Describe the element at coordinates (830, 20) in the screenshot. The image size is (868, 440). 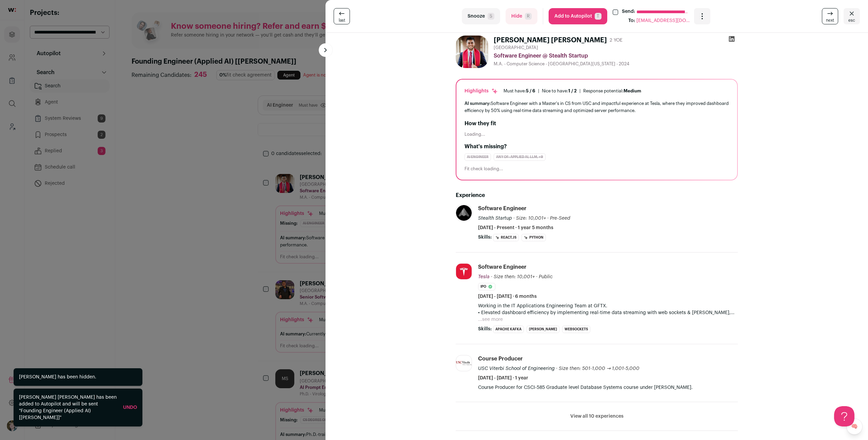
I see `span: next` at that location.